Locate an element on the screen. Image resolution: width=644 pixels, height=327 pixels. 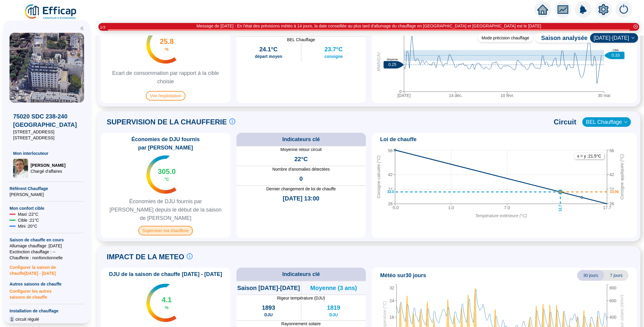
text: 33.0 is located at coordinates (391, 192).